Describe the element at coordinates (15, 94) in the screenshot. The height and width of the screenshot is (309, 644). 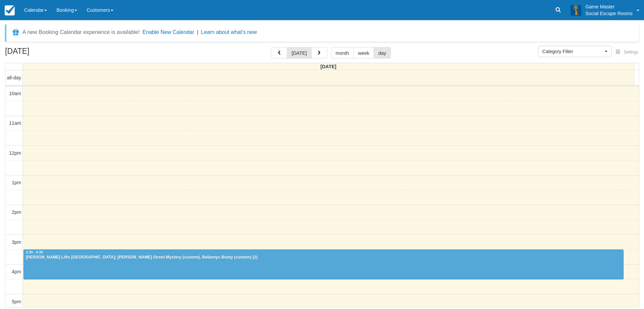
I see `span: 10am` at that location.